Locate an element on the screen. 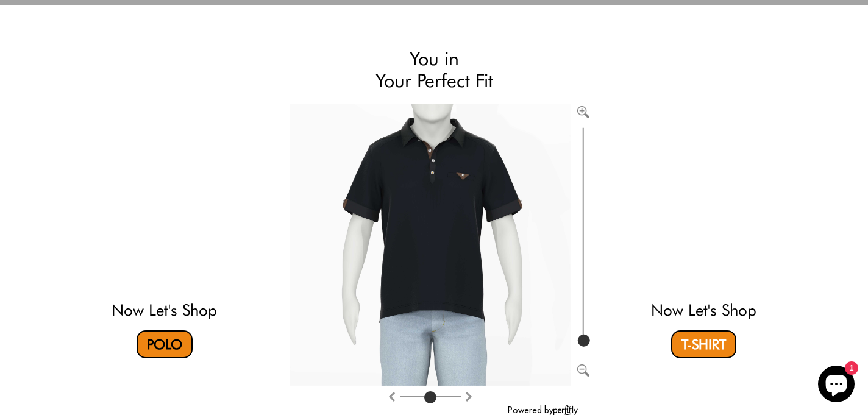 The image size is (868, 415). a: Polo is located at coordinates (165, 344).